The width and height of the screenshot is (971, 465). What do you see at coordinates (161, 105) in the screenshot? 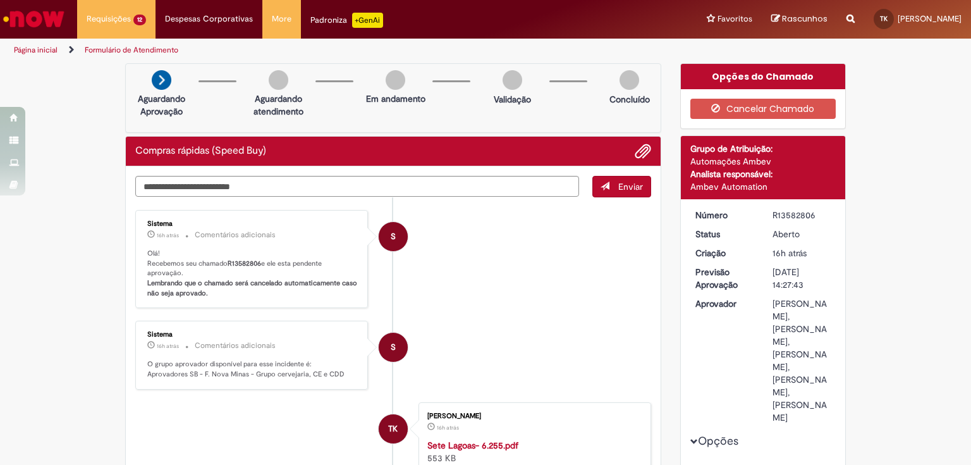
I see `p: Aguardando Aprovação` at bounding box center [161, 105].